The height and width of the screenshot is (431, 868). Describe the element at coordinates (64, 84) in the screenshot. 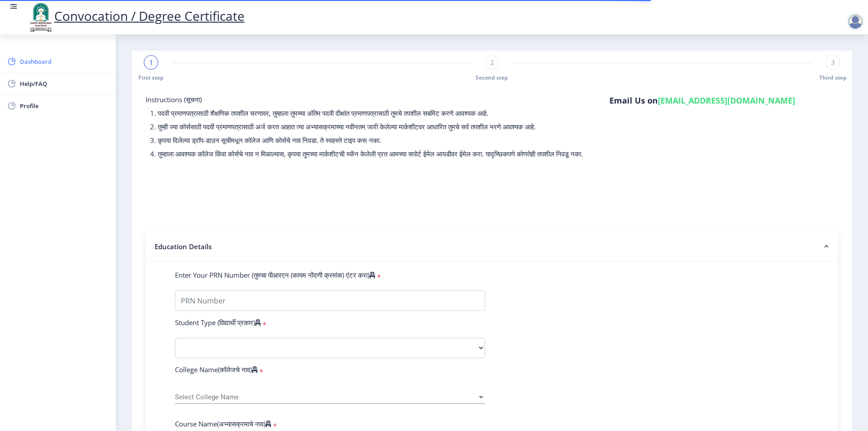

I see `span: Help/FAQ` at that location.